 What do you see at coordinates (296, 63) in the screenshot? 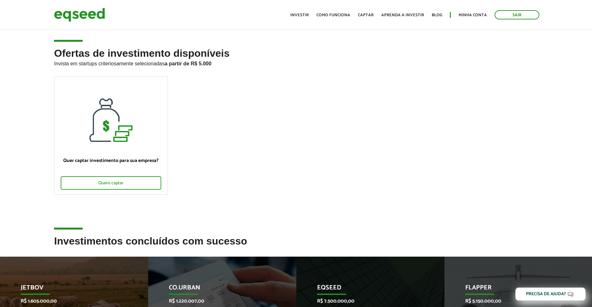
I see `p: Invista em startups criteriosamente selecionadas` at bounding box center [296, 63].